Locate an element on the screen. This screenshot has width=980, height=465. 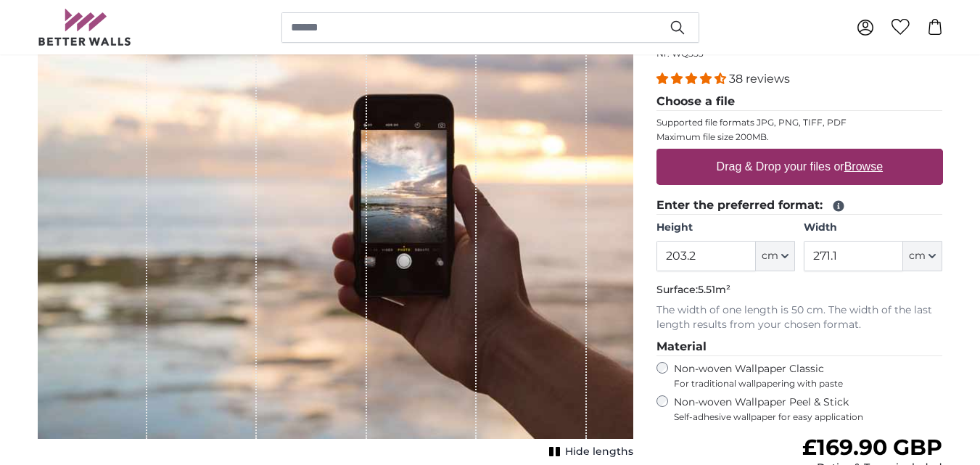
span: Hide lengths is located at coordinates (599, 452).